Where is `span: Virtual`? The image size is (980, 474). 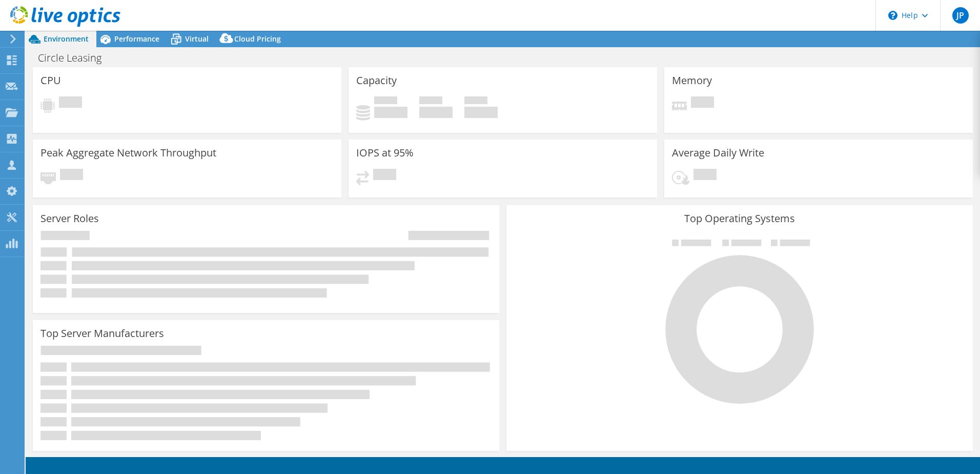
span: Virtual is located at coordinates (197, 39).